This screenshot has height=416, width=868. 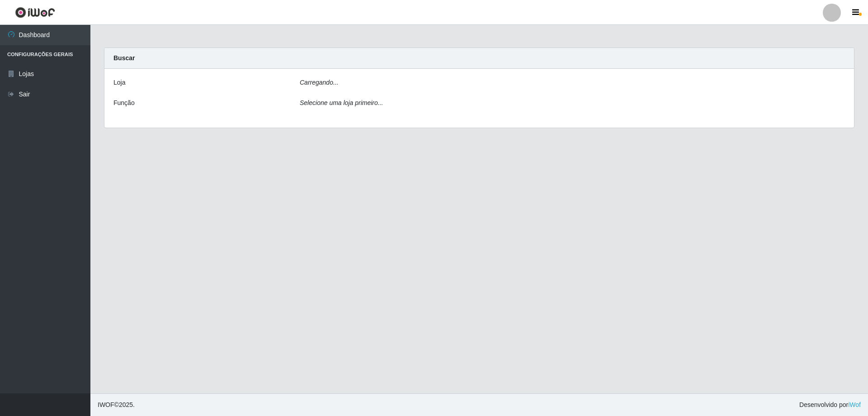 What do you see at coordinates (119, 82) in the screenshot?
I see `label: Loja` at bounding box center [119, 82].